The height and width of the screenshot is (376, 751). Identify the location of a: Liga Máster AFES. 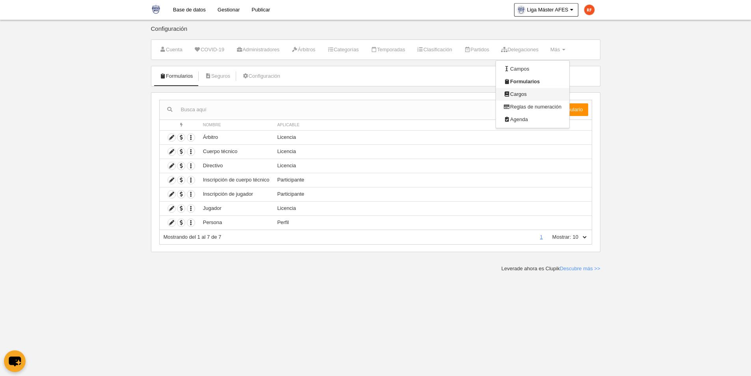
(546, 10).